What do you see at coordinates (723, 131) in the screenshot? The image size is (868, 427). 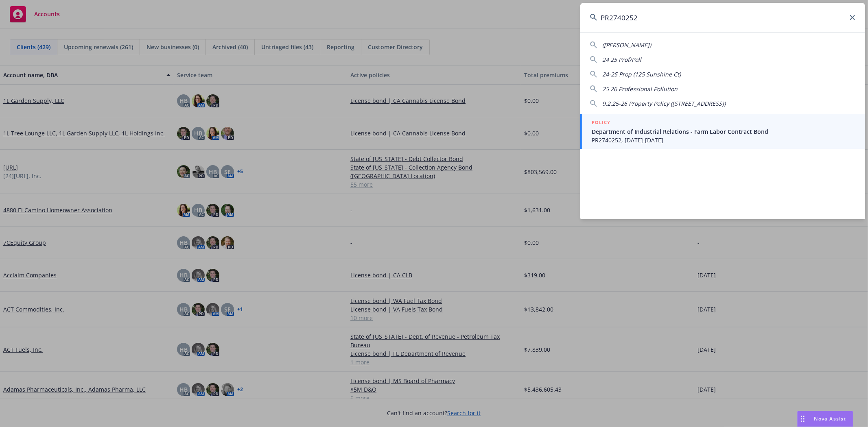 I see `span: Department of Industrial Relations - Farm Labor Contract Bond` at bounding box center [723, 131].